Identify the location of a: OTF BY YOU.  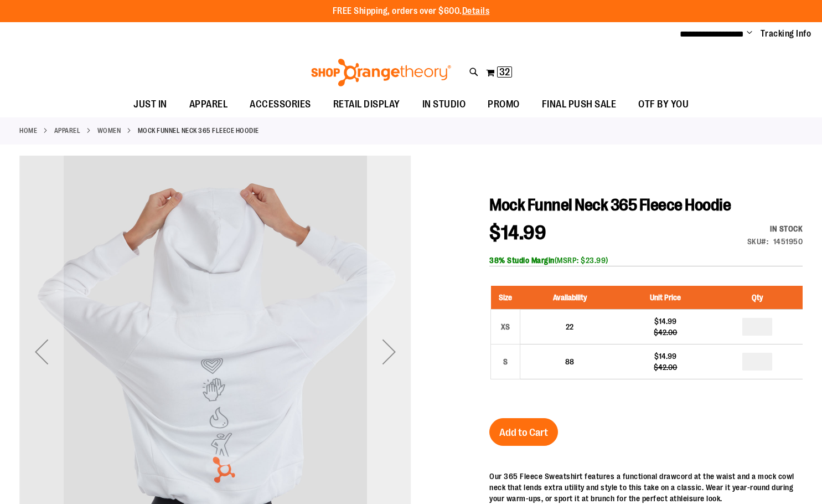
(663, 105).